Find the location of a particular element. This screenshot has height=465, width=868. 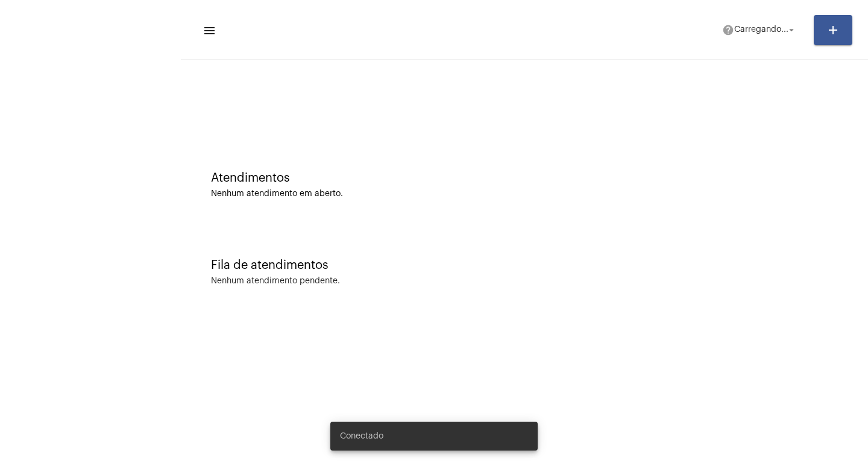

div: Nenhum atendimento em aberto. is located at coordinates (524, 194).